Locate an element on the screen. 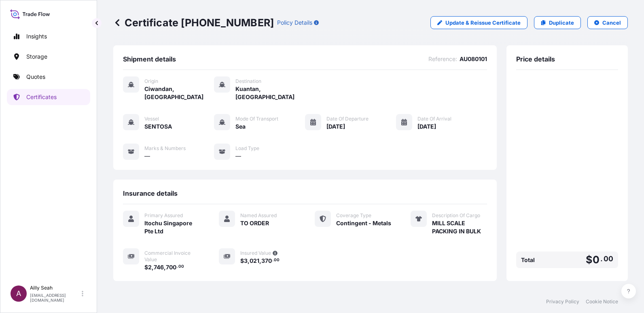  span: Itochu Singapore Pte Ltd is located at coordinates (172, 227).